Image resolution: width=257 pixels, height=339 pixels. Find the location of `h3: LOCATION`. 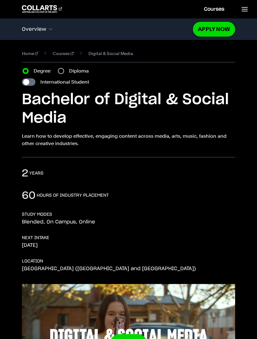

h3: LOCATION is located at coordinates (32, 261).